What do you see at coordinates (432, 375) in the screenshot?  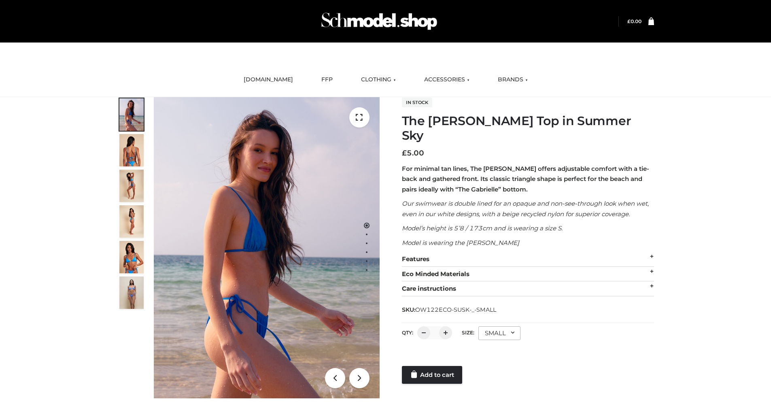 I see `a: Add to cart` at bounding box center [432, 375].